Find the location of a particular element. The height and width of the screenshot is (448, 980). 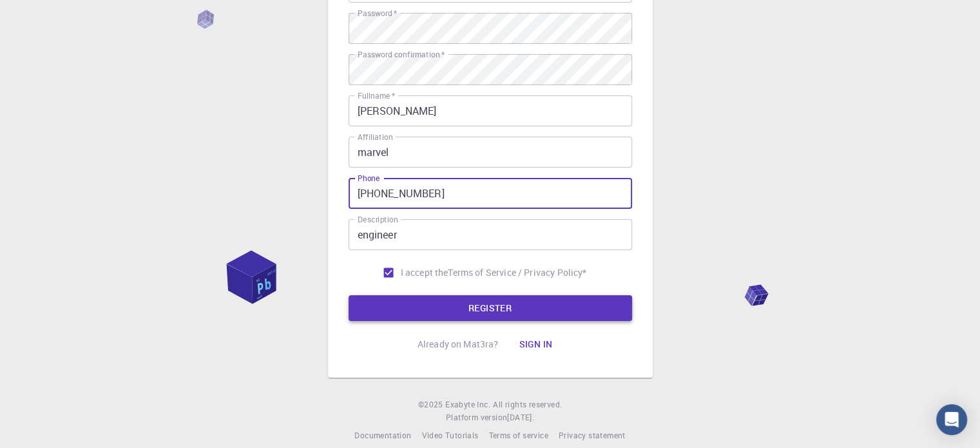

label: Password confirmation is located at coordinates (401, 54).